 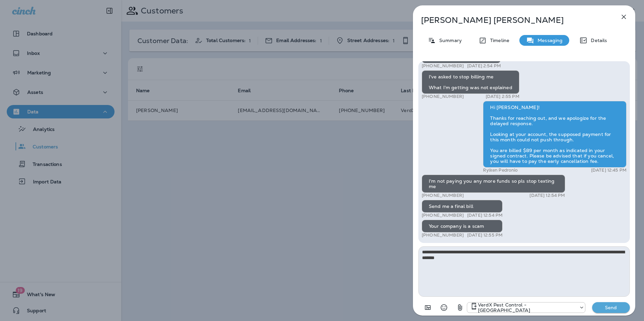 What do you see at coordinates (611, 308) in the screenshot?
I see `button: Send` at bounding box center [611, 308].